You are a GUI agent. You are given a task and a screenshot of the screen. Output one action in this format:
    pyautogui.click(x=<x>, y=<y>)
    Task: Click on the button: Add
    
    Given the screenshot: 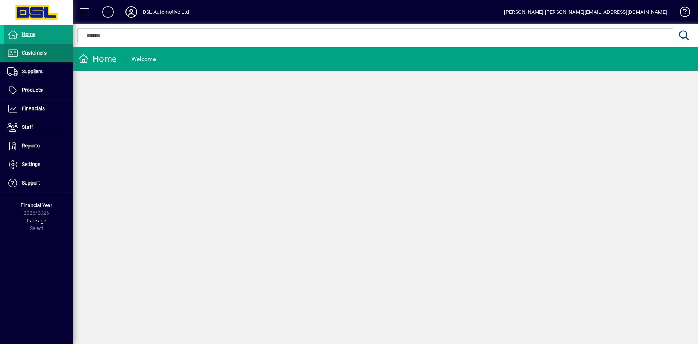 What is the action you would take?
    pyautogui.click(x=108, y=12)
    